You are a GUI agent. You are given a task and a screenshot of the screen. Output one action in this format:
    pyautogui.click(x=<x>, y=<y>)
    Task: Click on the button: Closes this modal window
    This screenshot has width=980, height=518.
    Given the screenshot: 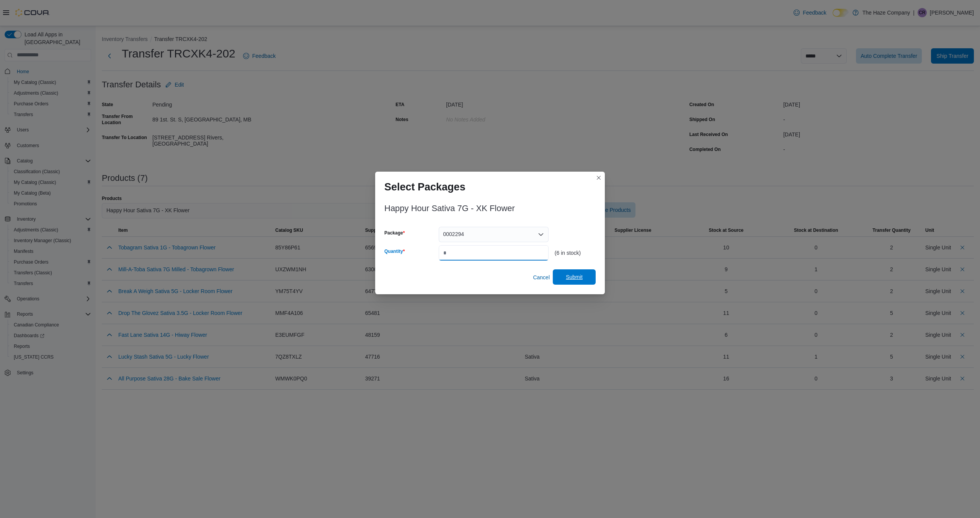 What is the action you would take?
    pyautogui.click(x=599, y=178)
    